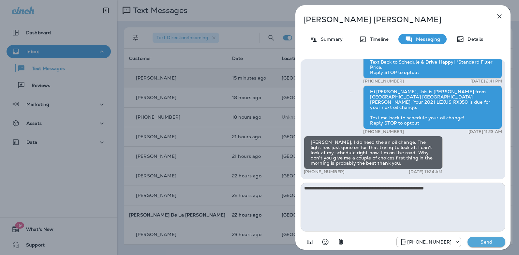 Image resolution: width=519 pixels, height=255 pixels. Describe the element at coordinates (428, 242) in the screenshot. I see `div: +1 (984) 409-9300` at that location.